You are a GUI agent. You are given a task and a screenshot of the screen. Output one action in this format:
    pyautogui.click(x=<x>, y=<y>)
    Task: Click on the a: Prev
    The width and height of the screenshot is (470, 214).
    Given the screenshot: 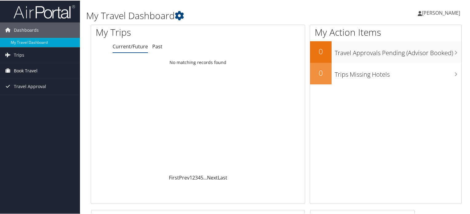 What is the action you would take?
    pyautogui.click(x=184, y=177)
    